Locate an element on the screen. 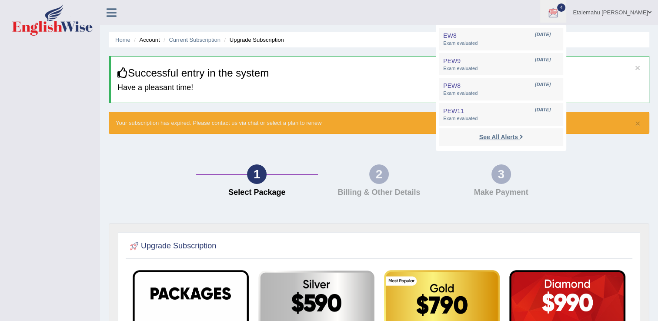  a: Current Subscription is located at coordinates (194, 40).